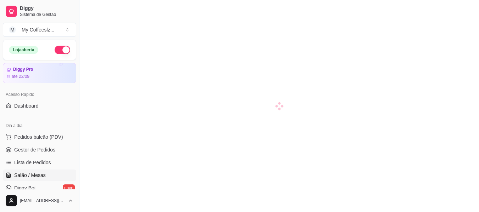 Image resolution: width=479 pixels, height=212 pixels. What do you see at coordinates (39, 30) in the screenshot?
I see `button: Select a team` at bounding box center [39, 30].